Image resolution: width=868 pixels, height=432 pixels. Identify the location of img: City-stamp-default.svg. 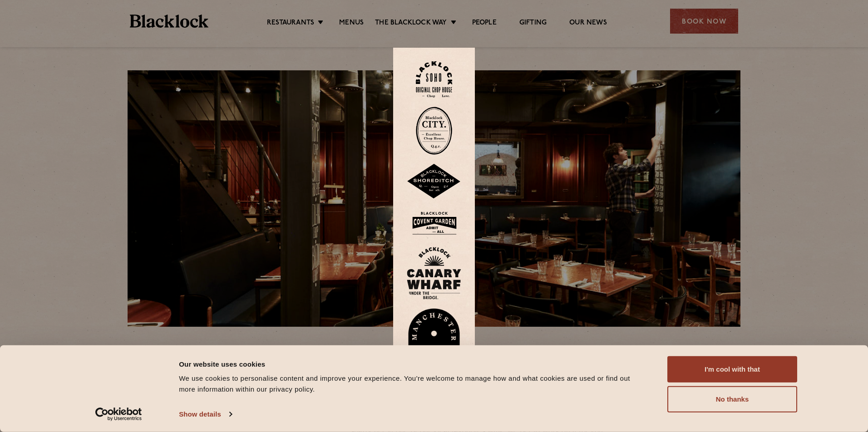
(434, 131).